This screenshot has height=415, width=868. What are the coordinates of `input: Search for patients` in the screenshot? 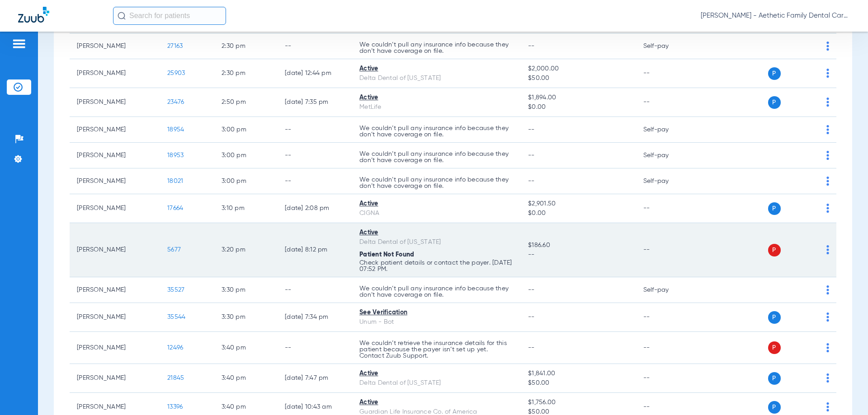 It's located at (169, 16).